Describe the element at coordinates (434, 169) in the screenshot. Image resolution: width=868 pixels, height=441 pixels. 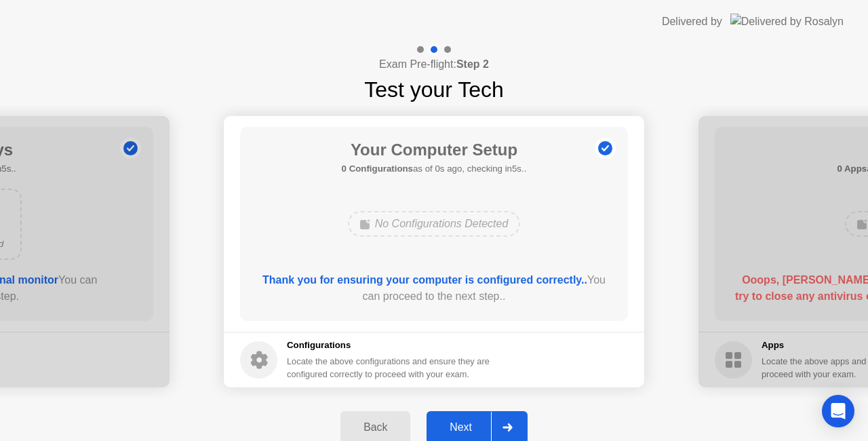
I see `h5: as of 0s ago, checking in5s..` at that location.